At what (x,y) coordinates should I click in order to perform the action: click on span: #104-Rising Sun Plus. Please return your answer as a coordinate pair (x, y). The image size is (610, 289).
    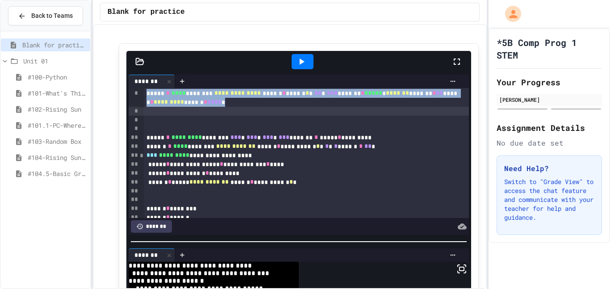
    Looking at the image, I should click on (57, 157).